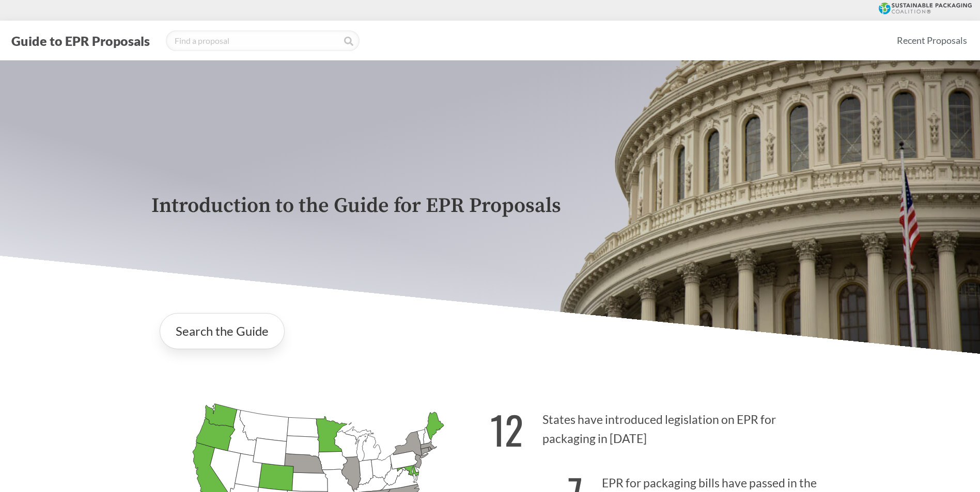  Describe the element at coordinates (490, 206) in the screenshot. I see `p: Introduction to the Guide for EPR Proposals` at that location.